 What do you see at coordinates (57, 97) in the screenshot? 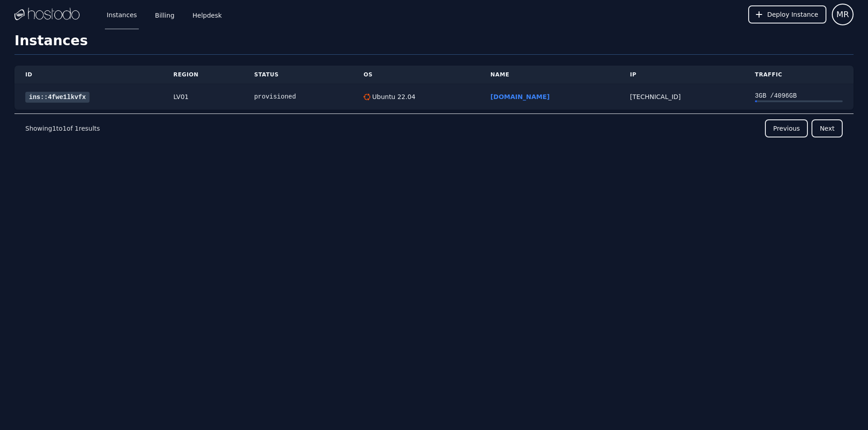
I see `a: ins::4fwe1lkvfx` at bounding box center [57, 97].